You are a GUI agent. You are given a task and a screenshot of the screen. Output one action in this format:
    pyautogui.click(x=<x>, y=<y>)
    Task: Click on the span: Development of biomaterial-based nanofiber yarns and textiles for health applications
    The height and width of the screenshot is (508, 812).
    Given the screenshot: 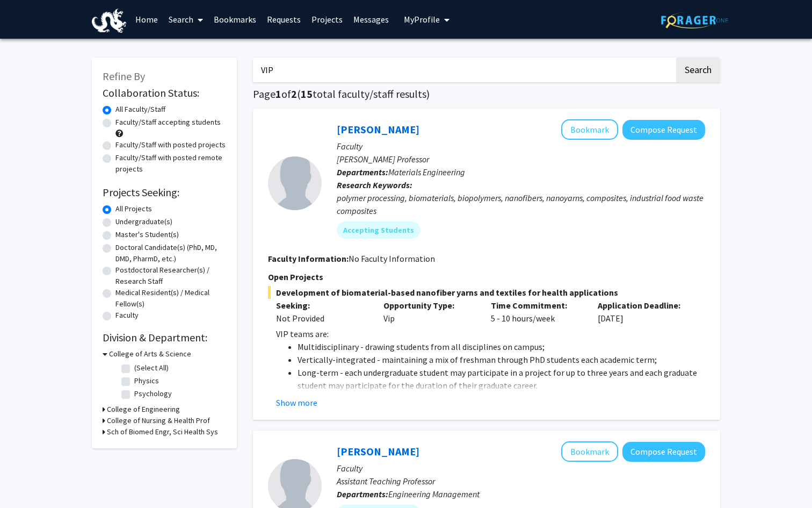 What is the action you would take?
    pyautogui.click(x=487, y=293)
    